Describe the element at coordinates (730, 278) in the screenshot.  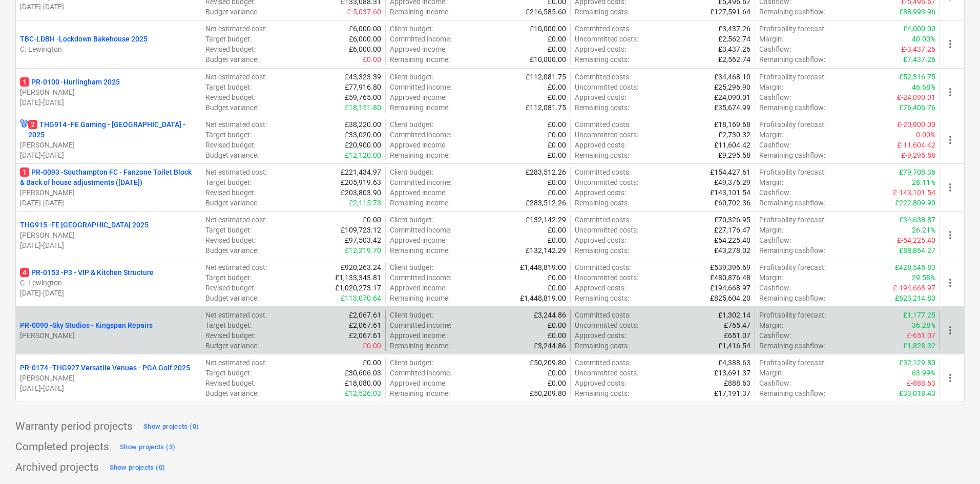
I see `p: £480,876.48` at that location.